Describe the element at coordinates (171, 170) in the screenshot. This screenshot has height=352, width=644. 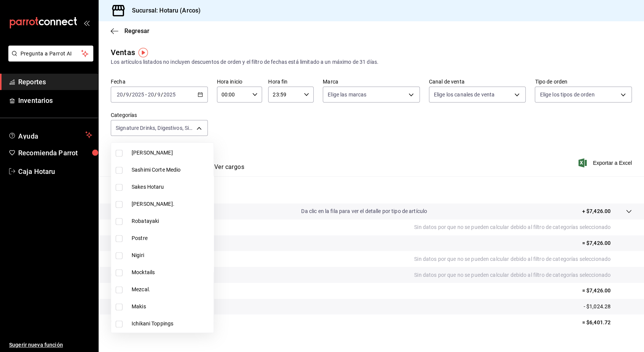
I see `span: Sashimi Corte Medio` at that location.